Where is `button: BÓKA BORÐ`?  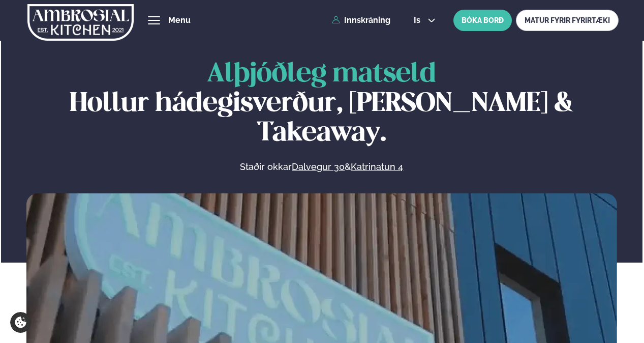 button: BÓKA BORÐ is located at coordinates (482, 20).